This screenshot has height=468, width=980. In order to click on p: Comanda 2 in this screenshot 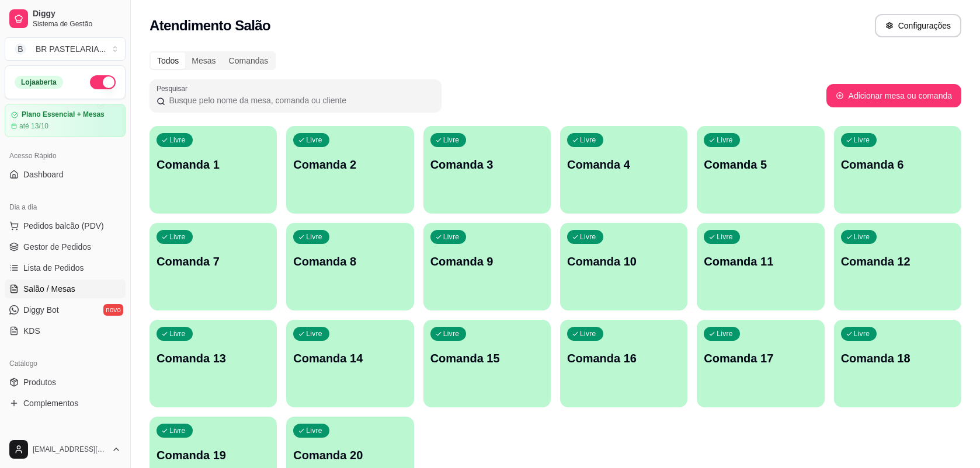, I will do `click(350, 164)`.